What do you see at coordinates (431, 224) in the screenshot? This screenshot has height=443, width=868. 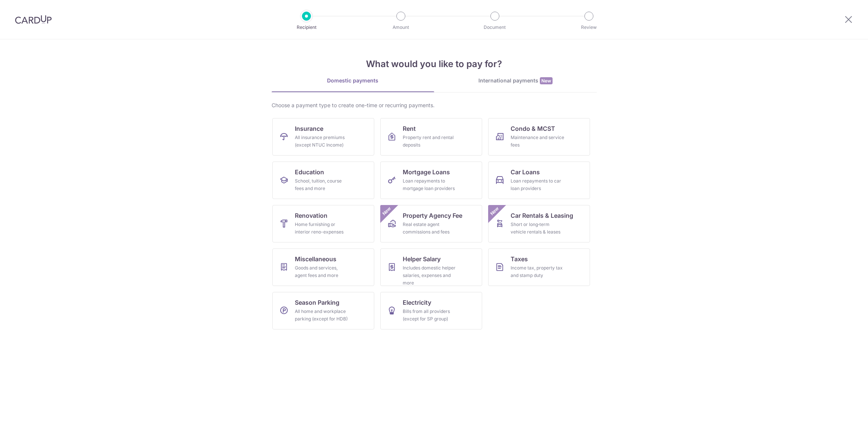 I see `a: Property Agency FeeReal estate agent commissions and feesNew` at bounding box center [431, 224].